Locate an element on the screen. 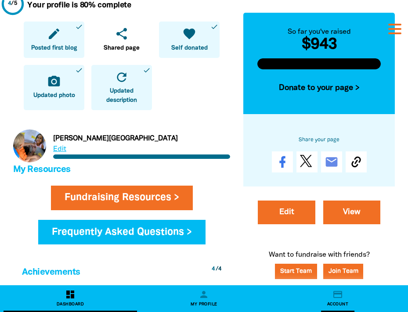 The height and width of the screenshot is (312, 408). i: person is located at coordinates (204, 295).